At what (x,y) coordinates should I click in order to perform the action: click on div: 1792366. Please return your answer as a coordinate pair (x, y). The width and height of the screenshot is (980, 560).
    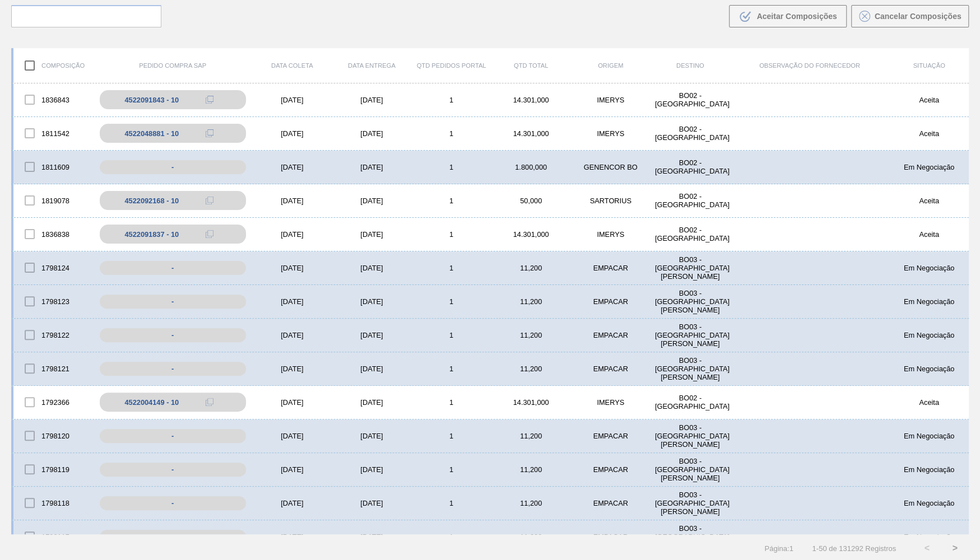
    Looking at the image, I should click on (53, 403).